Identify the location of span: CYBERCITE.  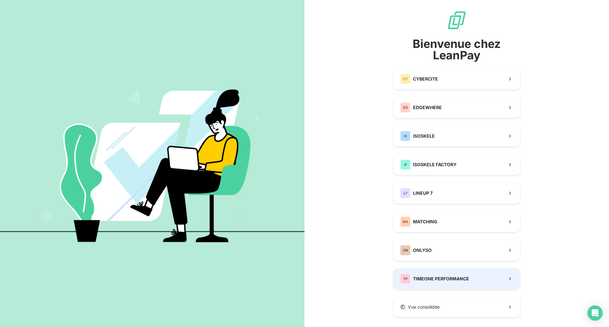
(426, 79).